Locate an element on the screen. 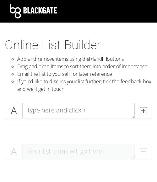  img: Blackgate is located at coordinates (33, 11).